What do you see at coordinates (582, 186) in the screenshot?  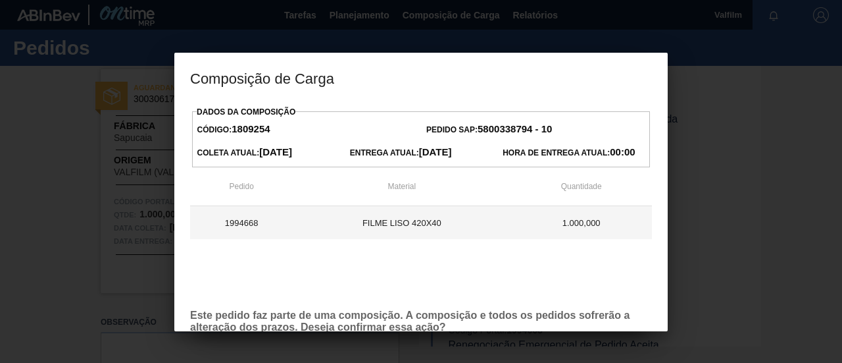 I see `span: Quantidade` at bounding box center [582, 186].